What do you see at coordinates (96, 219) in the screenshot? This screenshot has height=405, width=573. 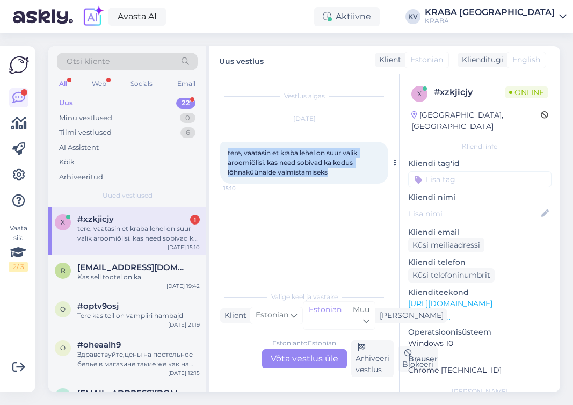 I see `span: #xzkjicjy` at bounding box center [96, 219].